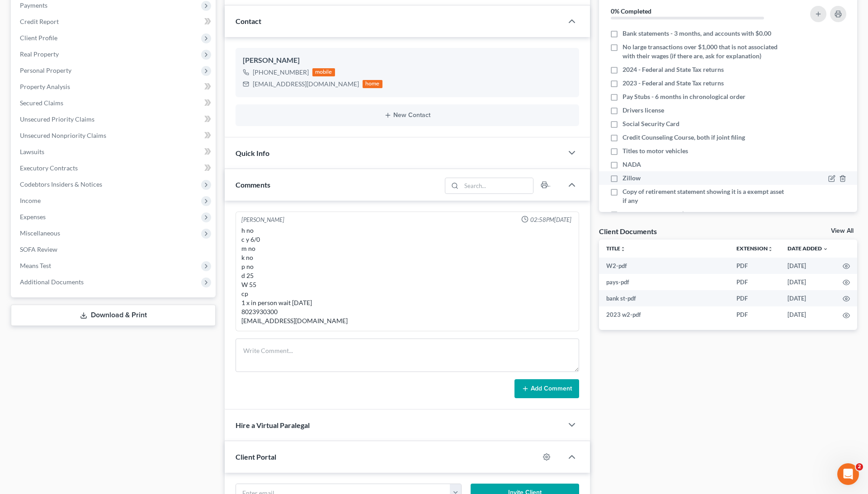  I want to click on a: Property Analysis, so click(114, 87).